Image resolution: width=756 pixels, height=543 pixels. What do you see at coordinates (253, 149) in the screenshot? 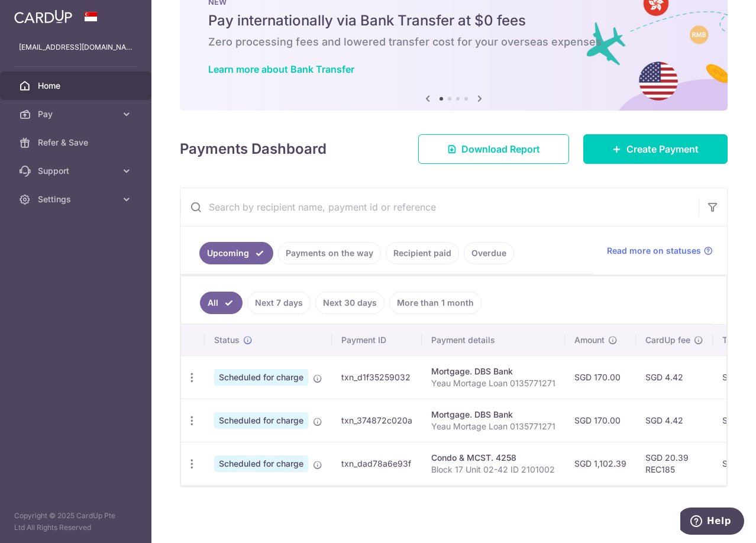
I see `h4: Payments Dashboard` at bounding box center [253, 149].